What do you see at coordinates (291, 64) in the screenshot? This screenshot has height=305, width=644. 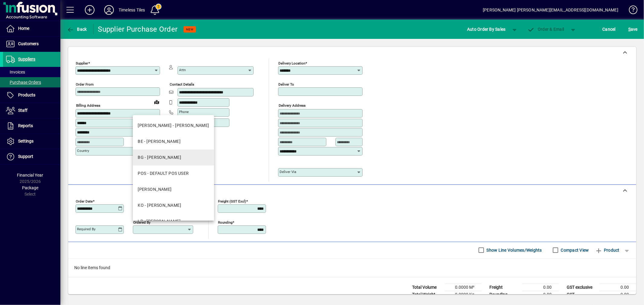 I see `mat-label: Delivery Location` at bounding box center [291, 64].